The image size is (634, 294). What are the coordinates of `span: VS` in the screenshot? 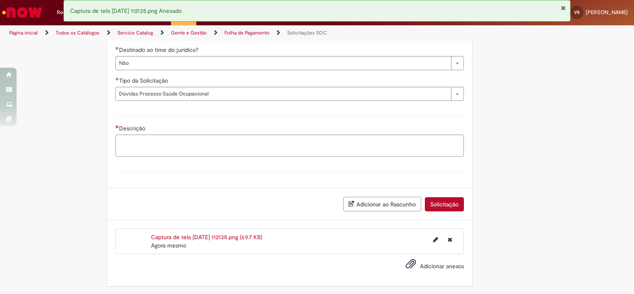 It's located at (577, 12).